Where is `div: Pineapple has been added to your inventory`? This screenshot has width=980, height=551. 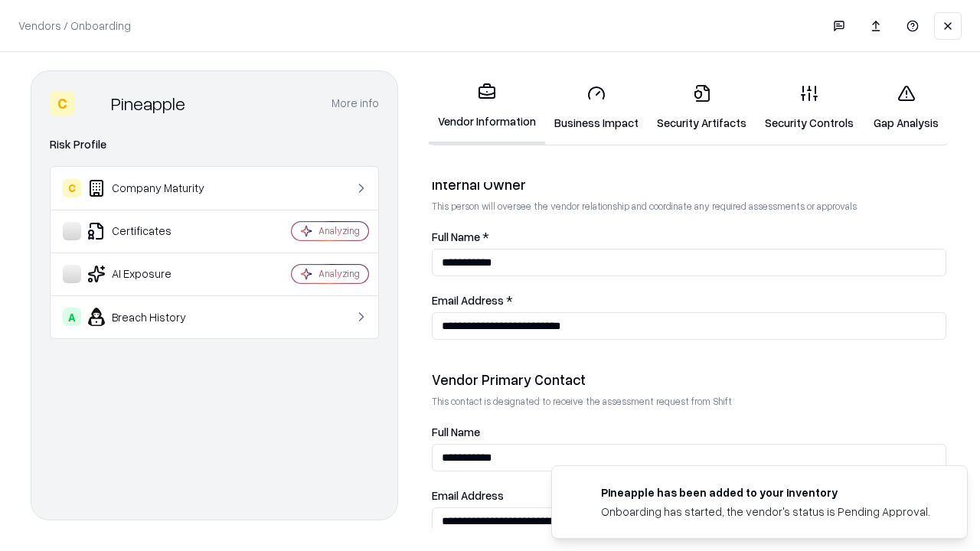
div: Pineapple has been added to your inventory is located at coordinates (766, 492).